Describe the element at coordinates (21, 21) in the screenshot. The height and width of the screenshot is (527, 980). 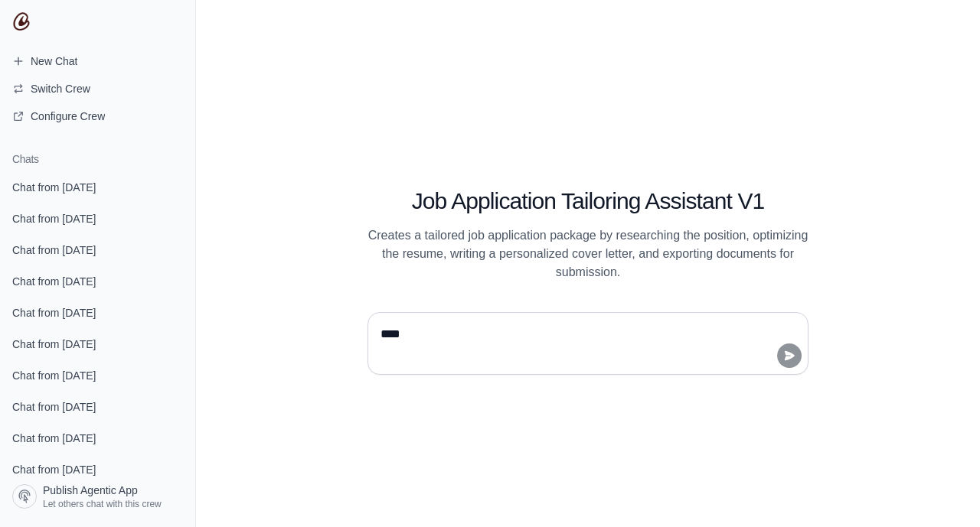
I see `img: CrewAI Logo` at that location.